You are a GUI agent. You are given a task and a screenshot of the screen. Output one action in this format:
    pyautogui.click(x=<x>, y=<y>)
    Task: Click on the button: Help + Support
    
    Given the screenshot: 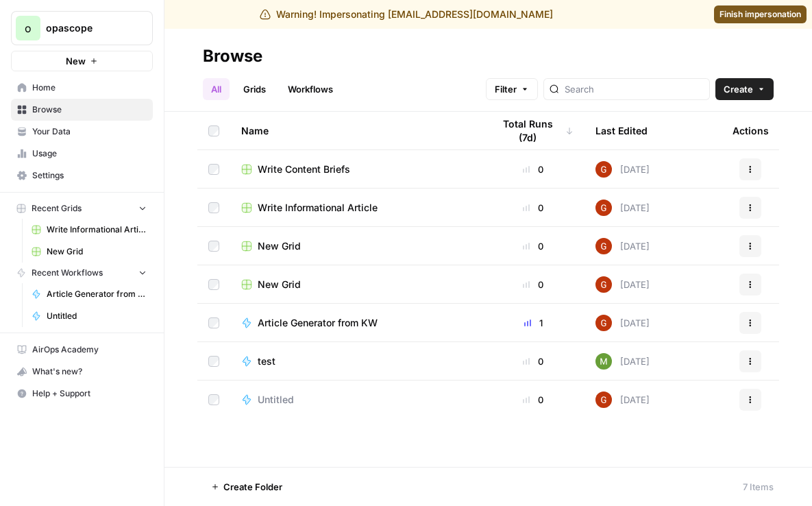 What is the action you would take?
    pyautogui.click(x=82, y=394)
    